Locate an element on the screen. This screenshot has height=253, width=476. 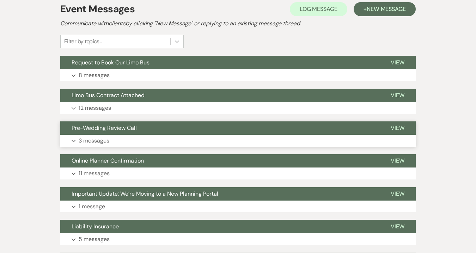
p: 1 message is located at coordinates (92, 207).